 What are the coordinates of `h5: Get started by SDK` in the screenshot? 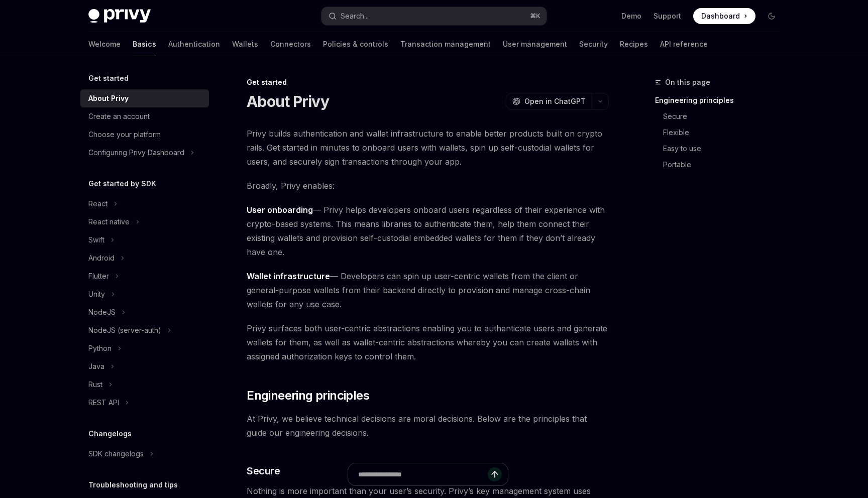 It's located at (122, 184).